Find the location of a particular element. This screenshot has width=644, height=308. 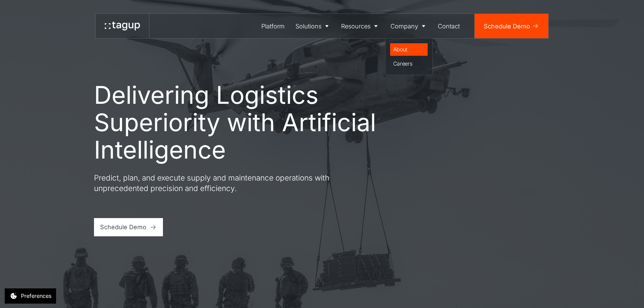

div: Contact is located at coordinates (449, 26).